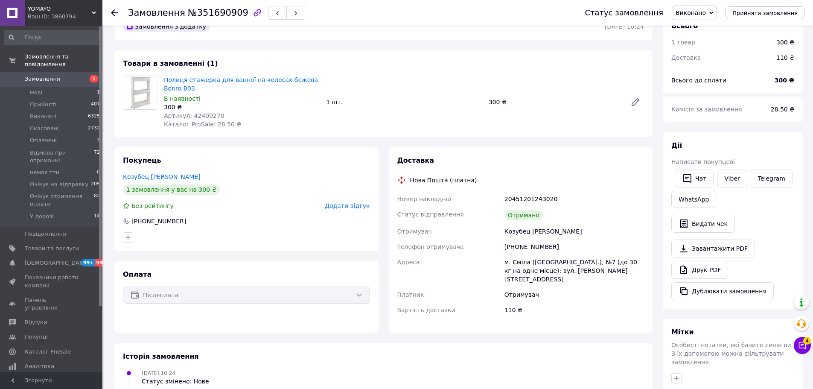 The width and height of the screenshot is (813, 389). I want to click on span: Без рейтингу, so click(152, 206).